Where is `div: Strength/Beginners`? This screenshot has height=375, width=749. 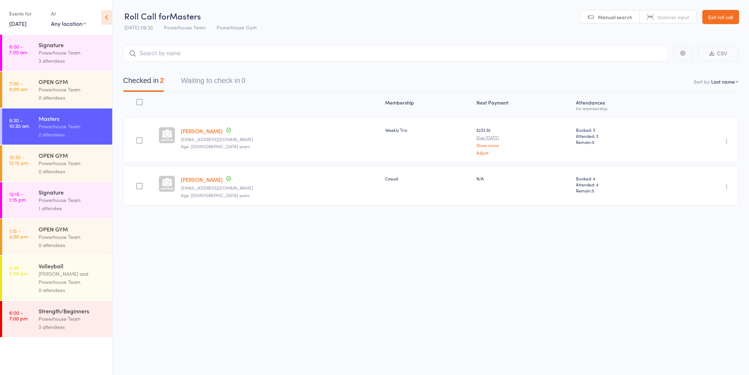 div: Strength/Beginners is located at coordinates (72, 311).